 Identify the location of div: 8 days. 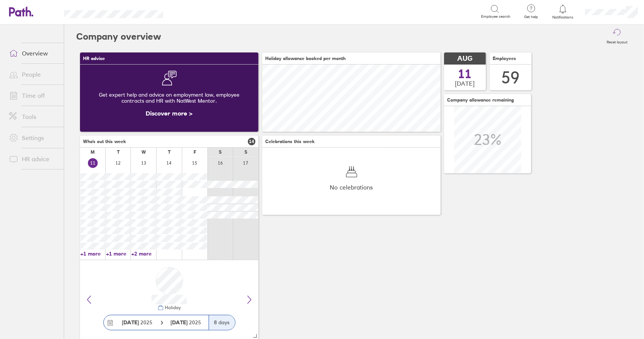
(222, 322).